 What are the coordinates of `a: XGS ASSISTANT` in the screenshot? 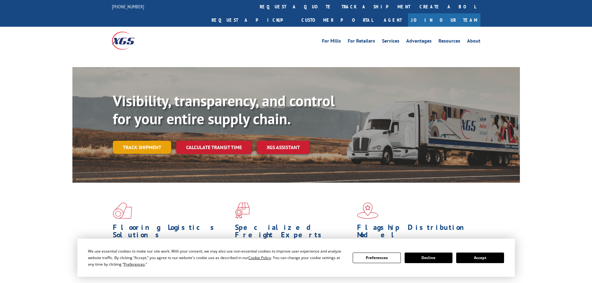 It's located at (283, 147).